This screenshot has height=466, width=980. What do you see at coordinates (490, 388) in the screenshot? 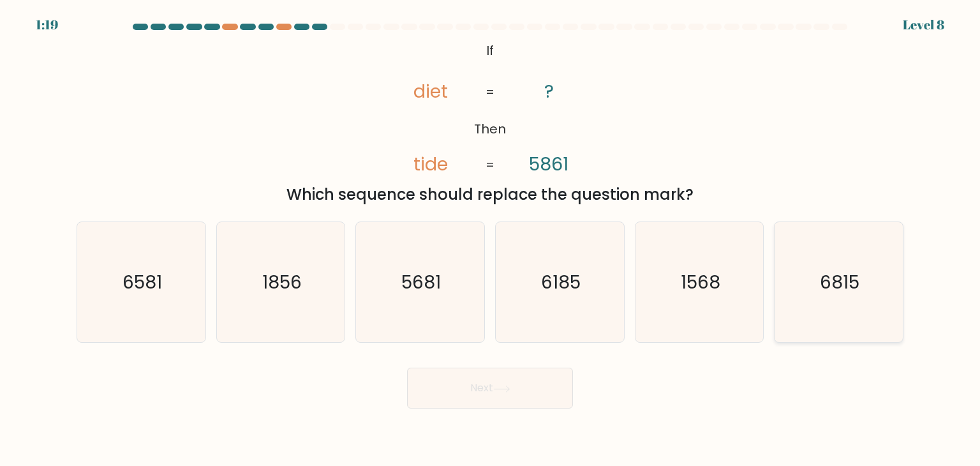
I see `button: Next` at bounding box center [490, 388].